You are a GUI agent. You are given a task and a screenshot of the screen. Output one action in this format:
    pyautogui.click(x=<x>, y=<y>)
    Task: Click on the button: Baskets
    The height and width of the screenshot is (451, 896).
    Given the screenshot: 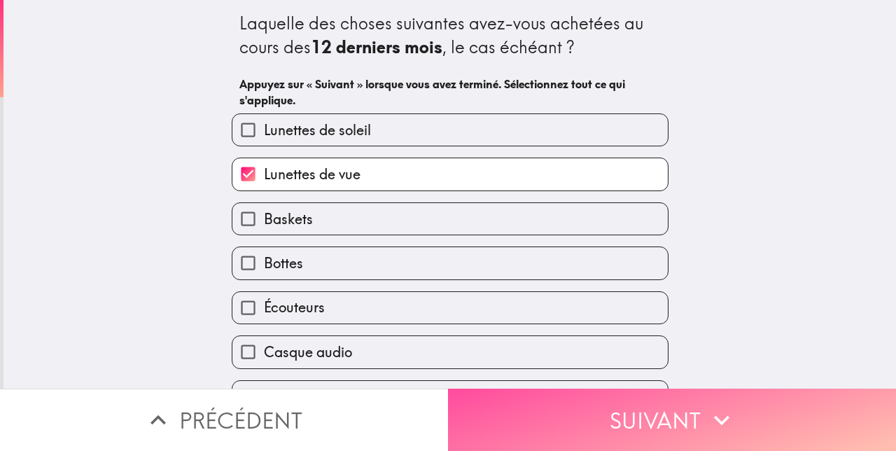 What is the action you would take?
    pyautogui.click(x=450, y=219)
    